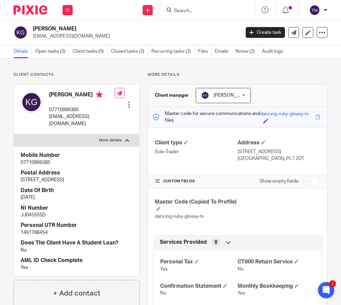 Image resolution: width=341 pixels, height=305 pixels. What do you see at coordinates (205, 51) in the screenshot?
I see `a: Files` at bounding box center [205, 51].